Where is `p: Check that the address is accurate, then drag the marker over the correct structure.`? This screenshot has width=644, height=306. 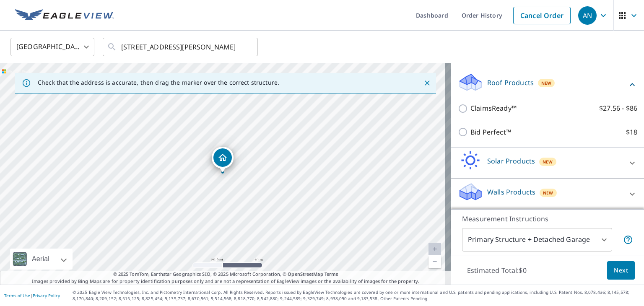 p: Check that the address is accurate, then drag the marker over the correct structure. is located at coordinates (158, 83).